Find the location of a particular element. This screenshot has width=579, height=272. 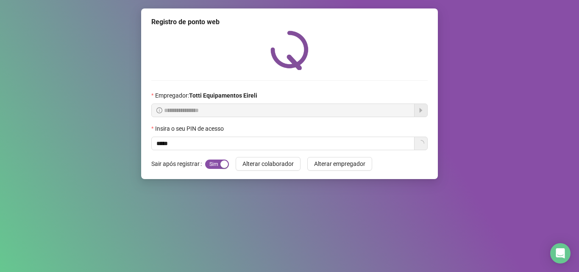

button: Alterar empregador is located at coordinates (340, 164).